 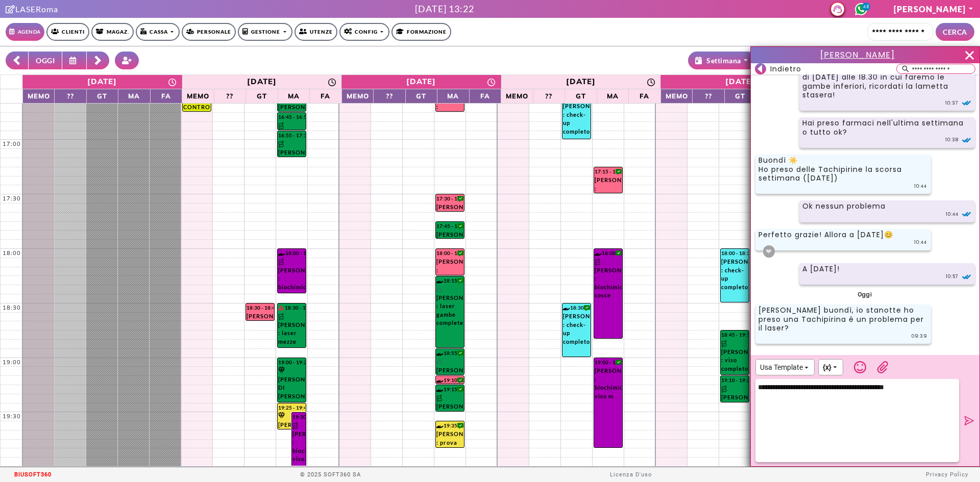 What do you see at coordinates (282, 416) in the screenshot?
I see `i: Categoria cliente: Diamante` at bounding box center [282, 416].